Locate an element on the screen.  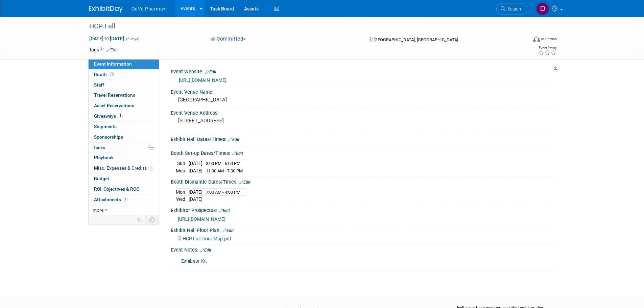
a: Playbook is located at coordinates (124, 158).